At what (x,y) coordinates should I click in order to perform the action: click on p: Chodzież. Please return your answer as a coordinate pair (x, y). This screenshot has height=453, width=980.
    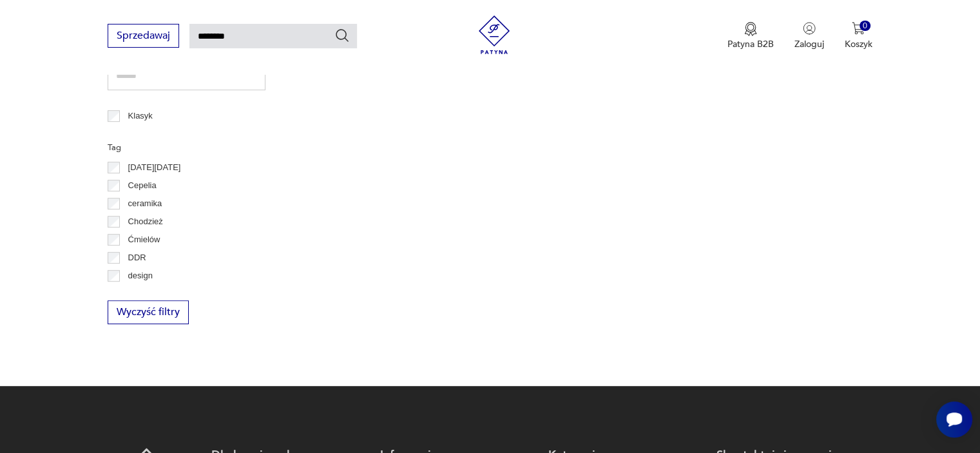
    Looking at the image, I should click on (146, 222).